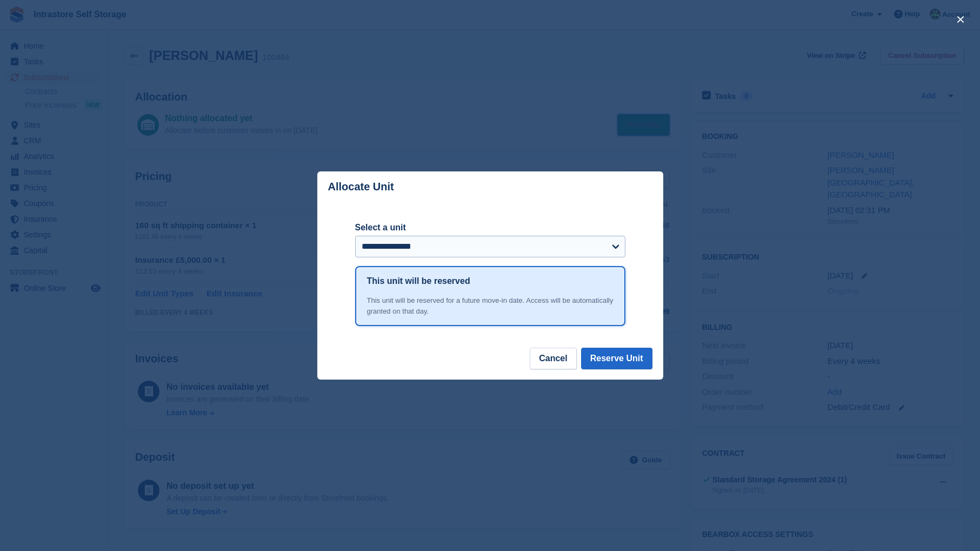  I want to click on label: Select a unit, so click(490, 228).